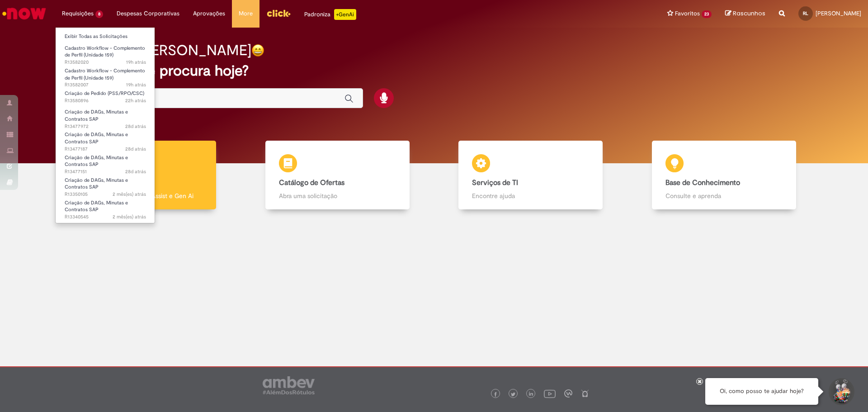 The image size is (868, 412). I want to click on time: 30/09/2025 14:42:59, so click(136, 84).